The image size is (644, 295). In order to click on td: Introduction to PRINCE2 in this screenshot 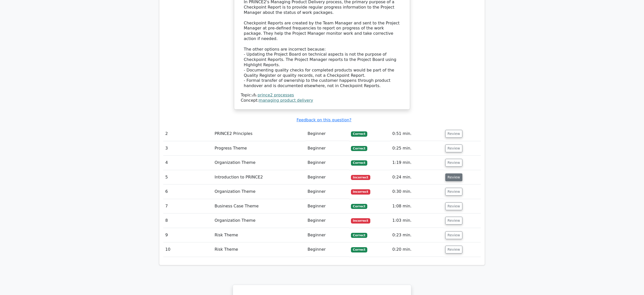, I will do `click(259, 177)`.